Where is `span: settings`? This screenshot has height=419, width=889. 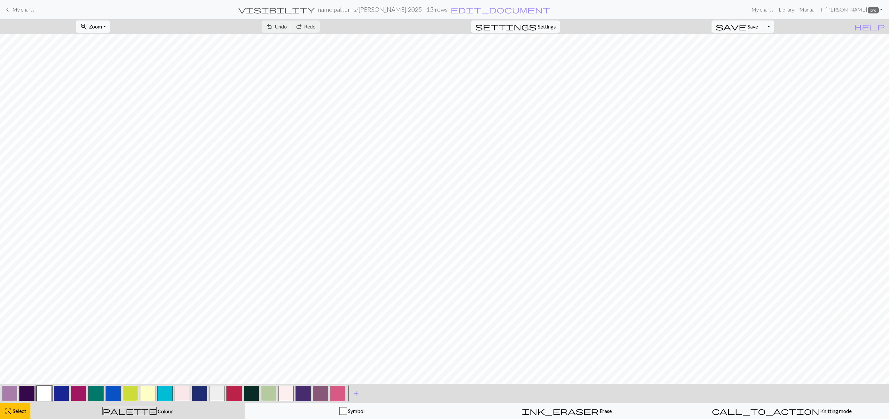 span: settings is located at coordinates (506, 27).